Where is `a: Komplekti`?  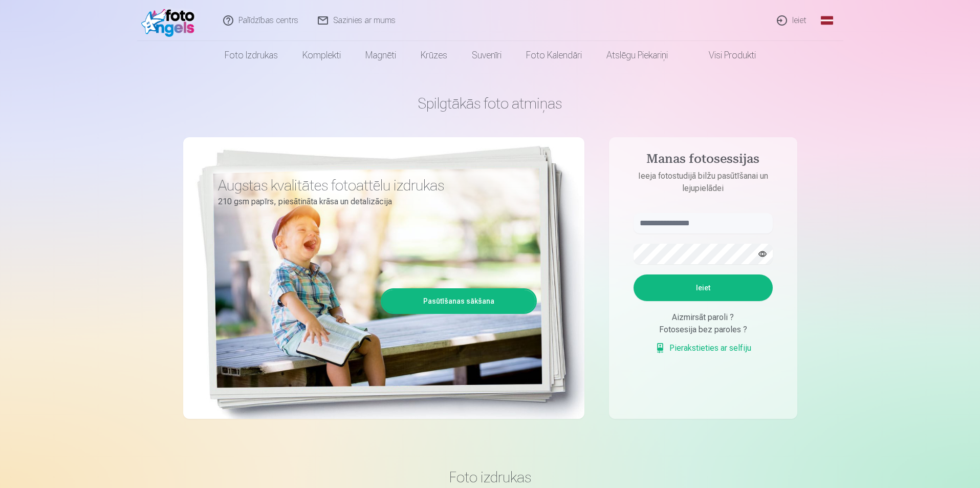 a: Komplekti is located at coordinates (322, 55).